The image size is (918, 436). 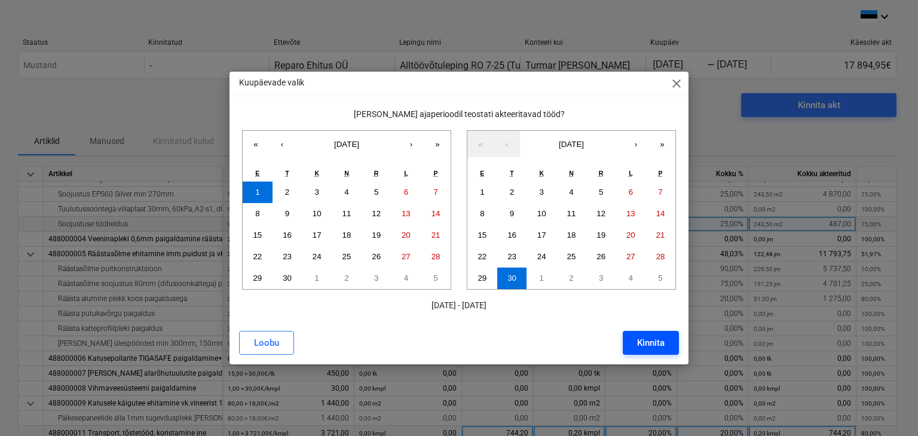 What do you see at coordinates (541, 278) in the screenshot?
I see `button: 1. oktoober 2025` at bounding box center [541, 278].